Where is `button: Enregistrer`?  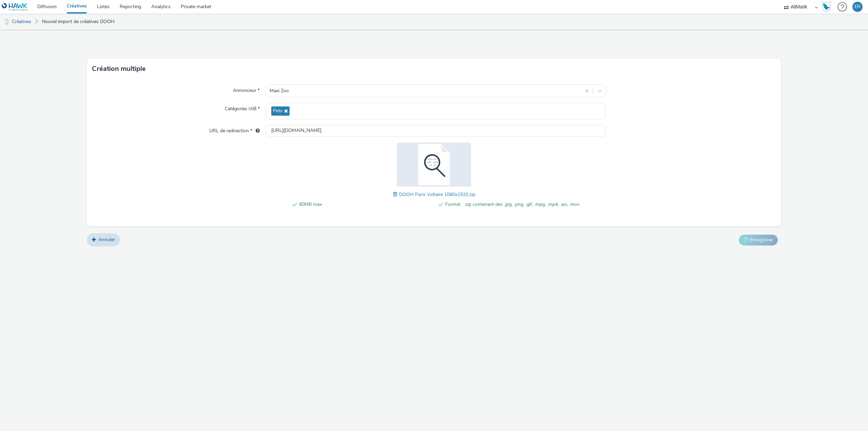 button: Enregistrer is located at coordinates (758, 240).